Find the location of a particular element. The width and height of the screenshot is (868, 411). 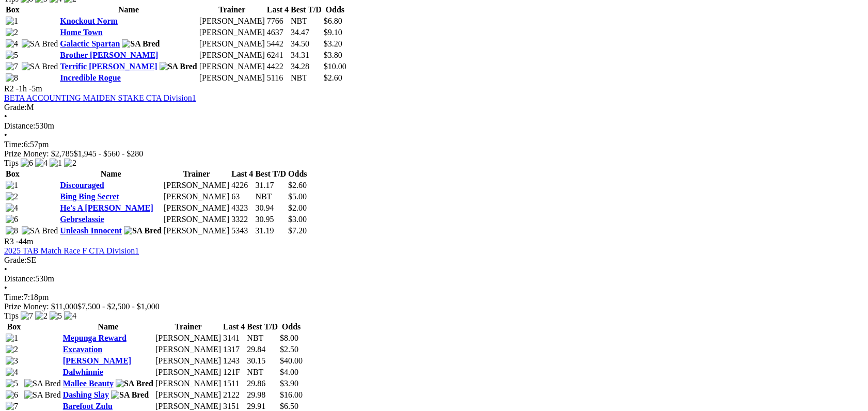

img: 2 is located at coordinates (12, 33).